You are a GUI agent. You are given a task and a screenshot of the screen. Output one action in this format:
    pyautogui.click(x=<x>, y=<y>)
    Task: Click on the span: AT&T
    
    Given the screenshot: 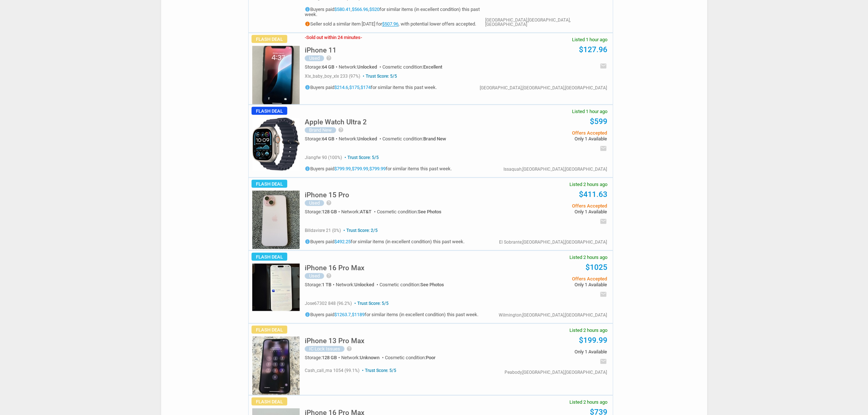 What is the action you would take?
    pyautogui.click(x=365, y=212)
    